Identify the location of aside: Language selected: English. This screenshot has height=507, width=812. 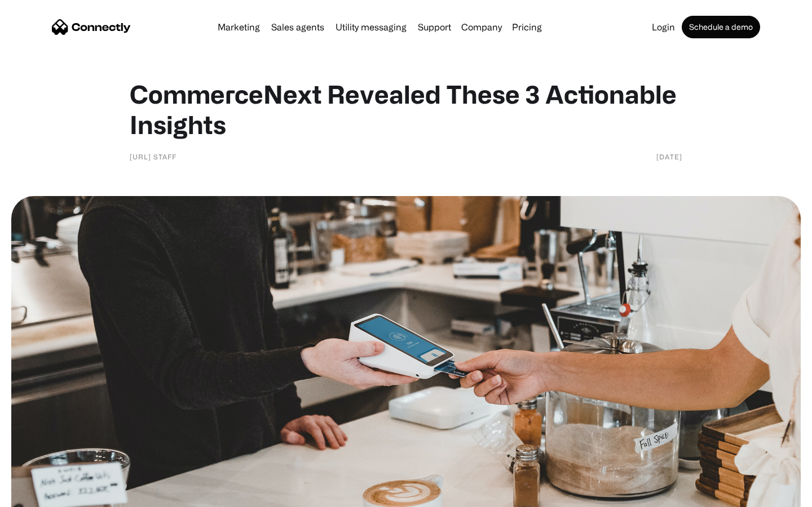
(39, 496).